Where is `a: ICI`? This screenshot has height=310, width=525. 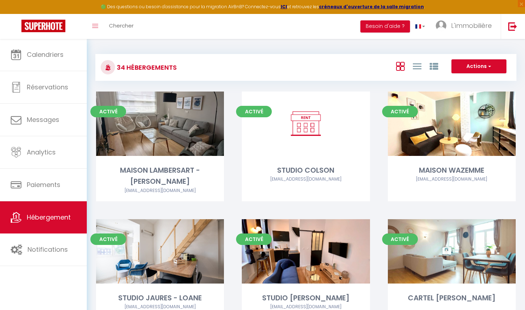 a: ICI is located at coordinates (284, 6).